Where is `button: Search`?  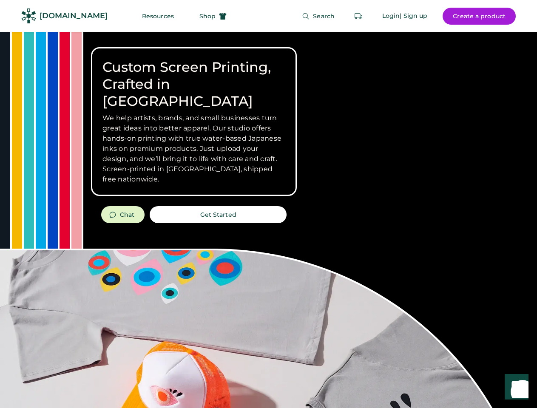 button: Search is located at coordinates (318, 16).